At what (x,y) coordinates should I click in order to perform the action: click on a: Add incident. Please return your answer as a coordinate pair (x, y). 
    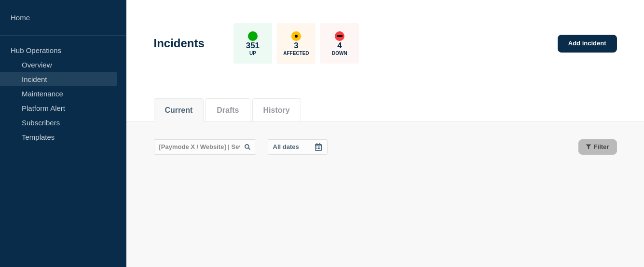
    Looking at the image, I should click on (587, 43).